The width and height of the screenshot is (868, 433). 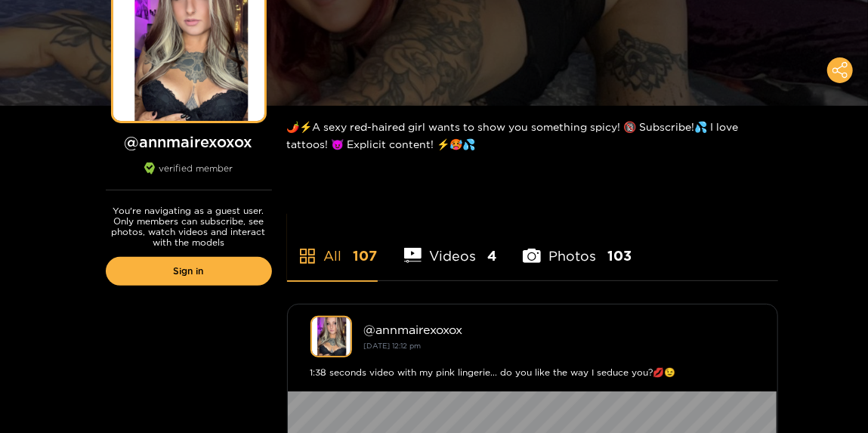 What do you see at coordinates (189, 141) in the screenshot?
I see `h1: @ annmairexoxox` at bounding box center [189, 141].